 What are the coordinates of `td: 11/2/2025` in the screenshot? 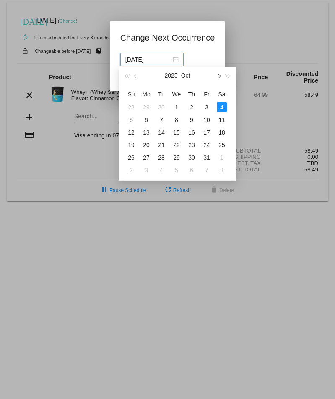 It's located at (131, 170).